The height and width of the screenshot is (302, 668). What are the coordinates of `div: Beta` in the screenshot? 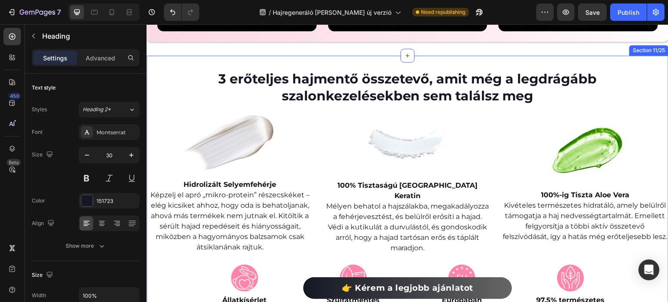 It's located at (13, 163).